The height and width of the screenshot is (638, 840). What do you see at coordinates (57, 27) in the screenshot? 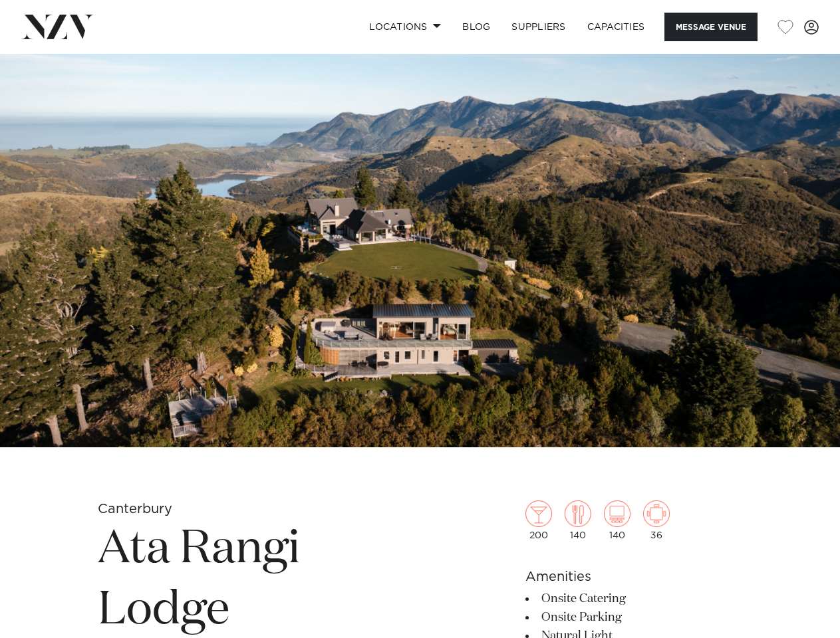
I see `img: nzv-logo.png` at bounding box center [57, 27].